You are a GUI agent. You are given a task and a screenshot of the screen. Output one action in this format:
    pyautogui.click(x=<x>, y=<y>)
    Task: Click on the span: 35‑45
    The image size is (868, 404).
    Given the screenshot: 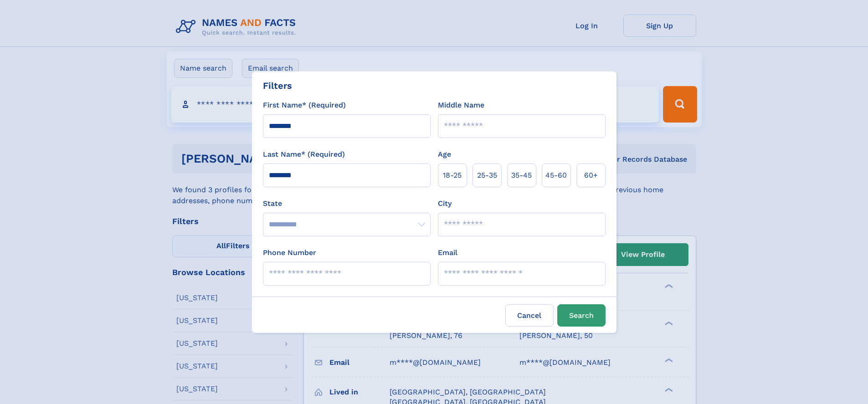 What is the action you would take?
    pyautogui.click(x=521, y=175)
    